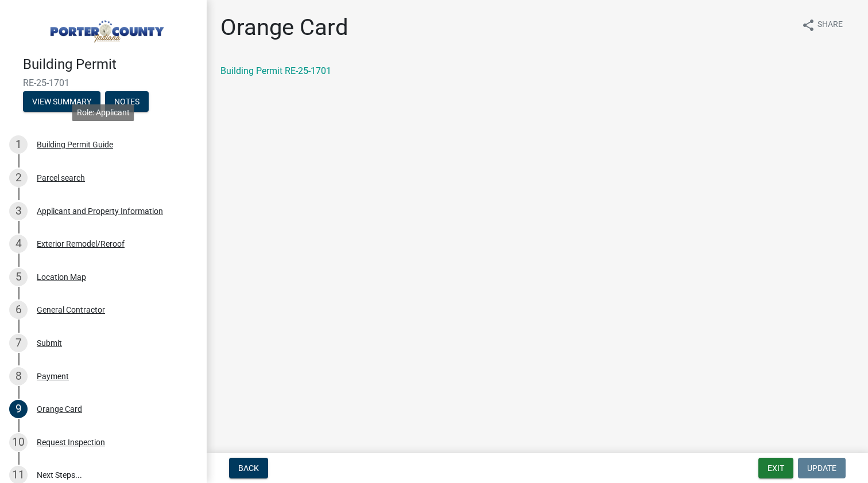 The image size is (868, 483). I want to click on button: shareShare, so click(822, 25).